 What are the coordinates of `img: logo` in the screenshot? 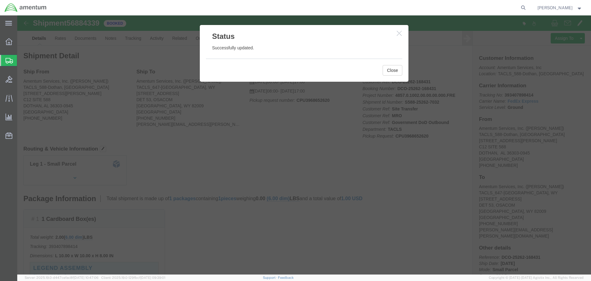 It's located at (26, 8).